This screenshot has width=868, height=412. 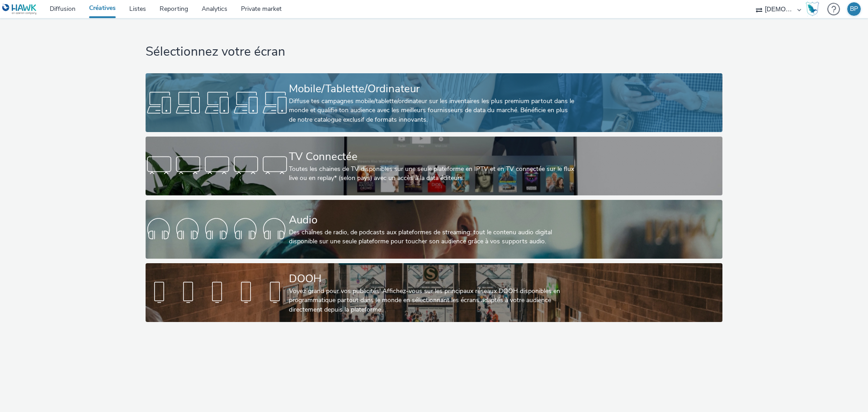 What do you see at coordinates (434, 292) in the screenshot?
I see `a: DOOHVoyez grand pour vos publicités! Affichez-vous sur les principaux réseaux DOOH disponibles en...` at bounding box center [434, 292].